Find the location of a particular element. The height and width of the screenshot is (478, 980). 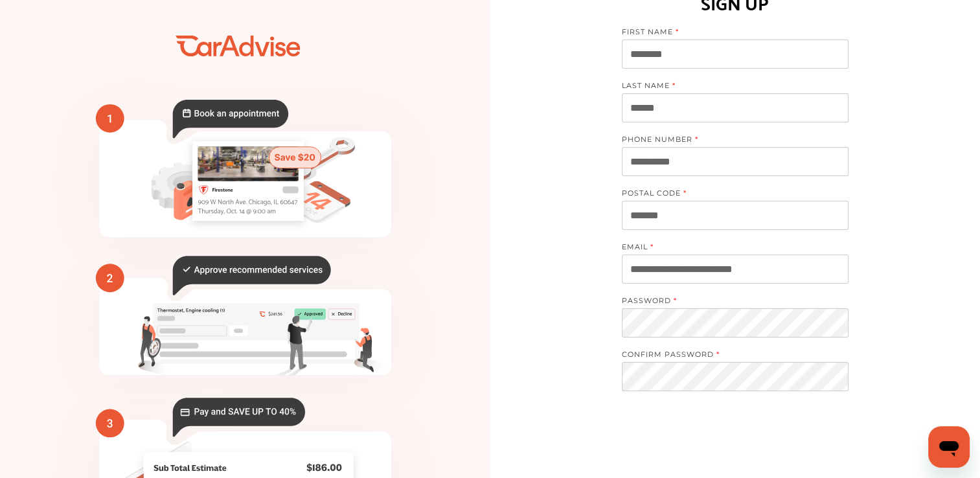

label: EMAIL is located at coordinates (729, 248).